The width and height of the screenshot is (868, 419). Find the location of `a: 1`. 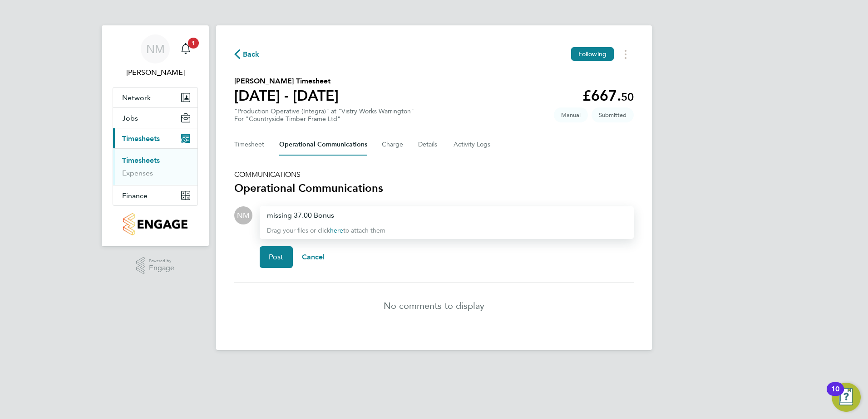

a: 1 is located at coordinates (185, 49).